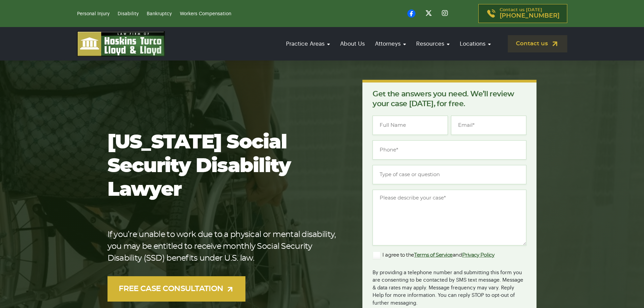 This screenshot has height=308, width=644. I want to click on a: Resources, so click(433, 43).